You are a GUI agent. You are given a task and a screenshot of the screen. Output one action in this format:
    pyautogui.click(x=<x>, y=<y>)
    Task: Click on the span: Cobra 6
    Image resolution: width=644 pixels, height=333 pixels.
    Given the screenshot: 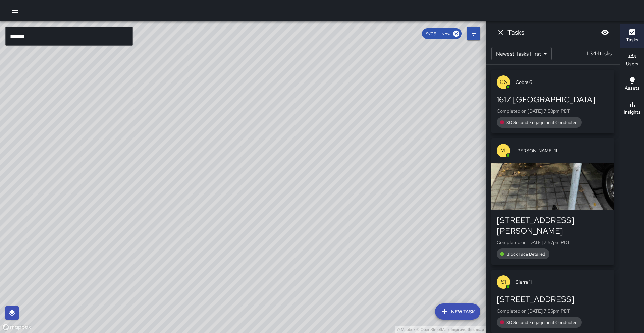 What is the action you would take?
    pyautogui.click(x=562, y=82)
    